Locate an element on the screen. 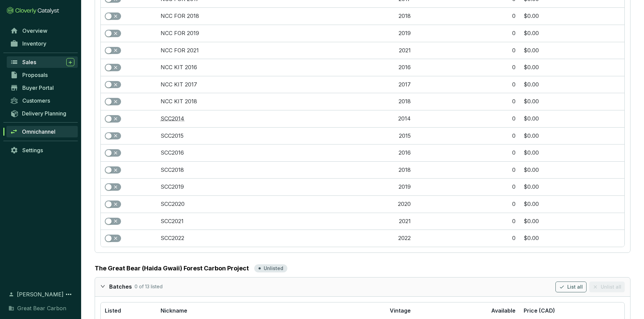 The height and width of the screenshot is (319, 644). a: SCC2014 is located at coordinates (173, 119).